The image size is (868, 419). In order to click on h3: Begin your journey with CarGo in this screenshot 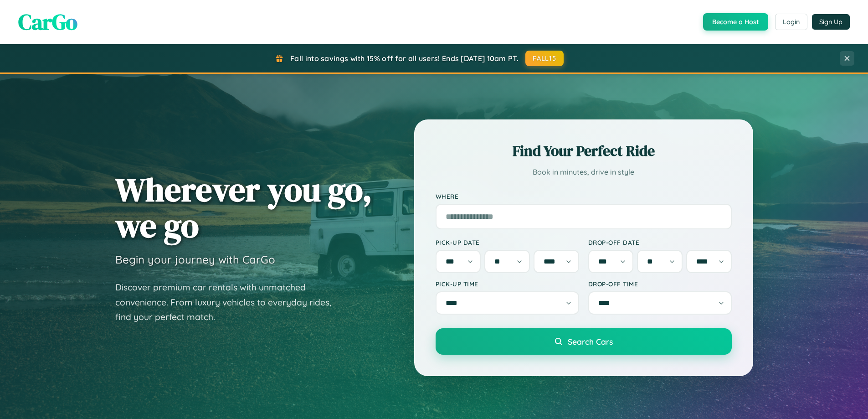, I will do `click(195, 260)`.